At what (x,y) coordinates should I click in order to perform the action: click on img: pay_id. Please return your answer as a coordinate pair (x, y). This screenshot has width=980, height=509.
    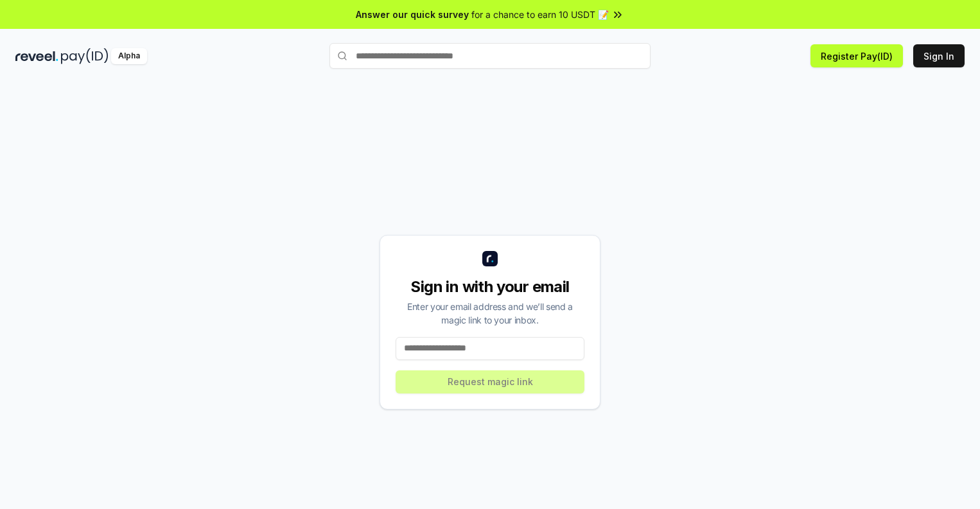
    Looking at the image, I should click on (85, 56).